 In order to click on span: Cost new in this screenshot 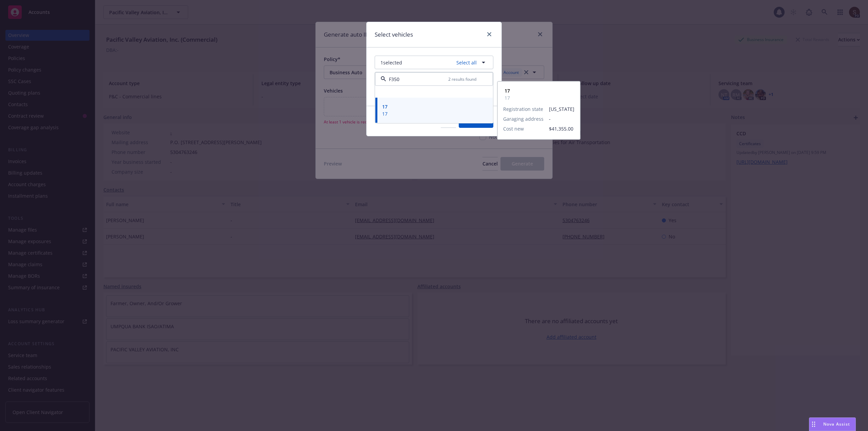, I will do `click(513, 129)`.